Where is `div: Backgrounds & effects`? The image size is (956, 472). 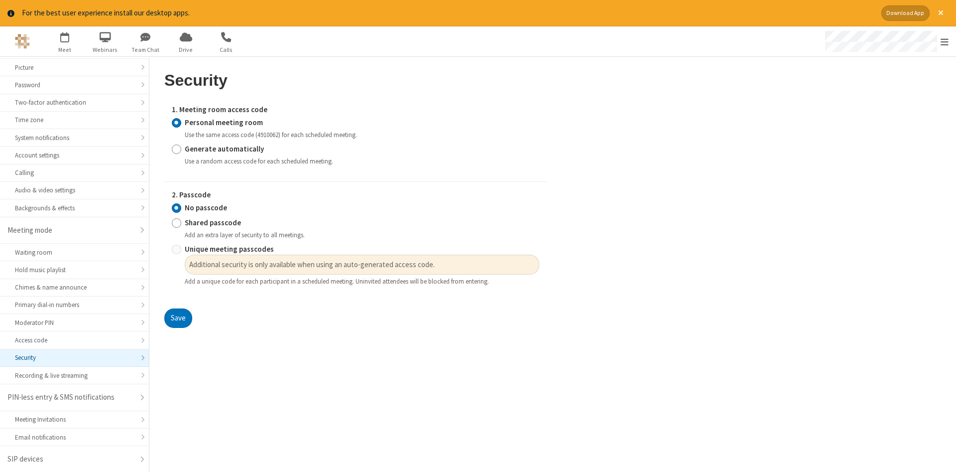 div: Backgrounds & effects is located at coordinates (74, 208).